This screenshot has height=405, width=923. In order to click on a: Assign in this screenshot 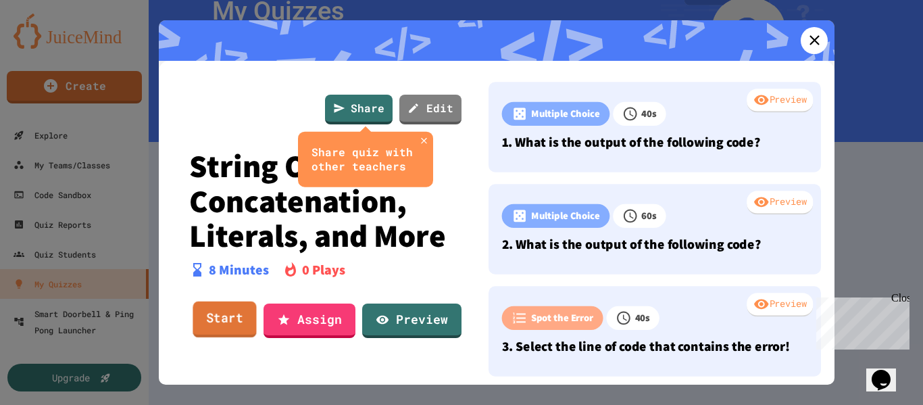, I will do `click(309, 320)`.